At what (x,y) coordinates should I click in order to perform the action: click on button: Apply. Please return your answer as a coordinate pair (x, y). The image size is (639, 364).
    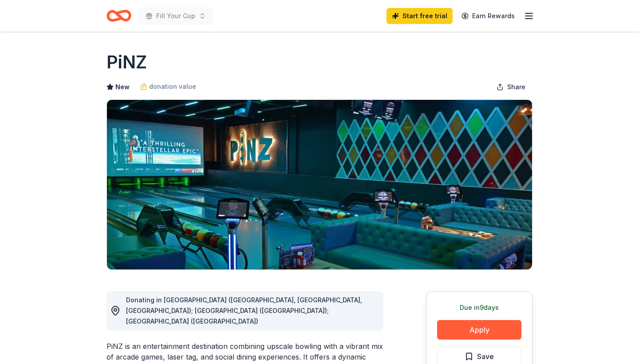
    Looking at the image, I should click on (479, 330).